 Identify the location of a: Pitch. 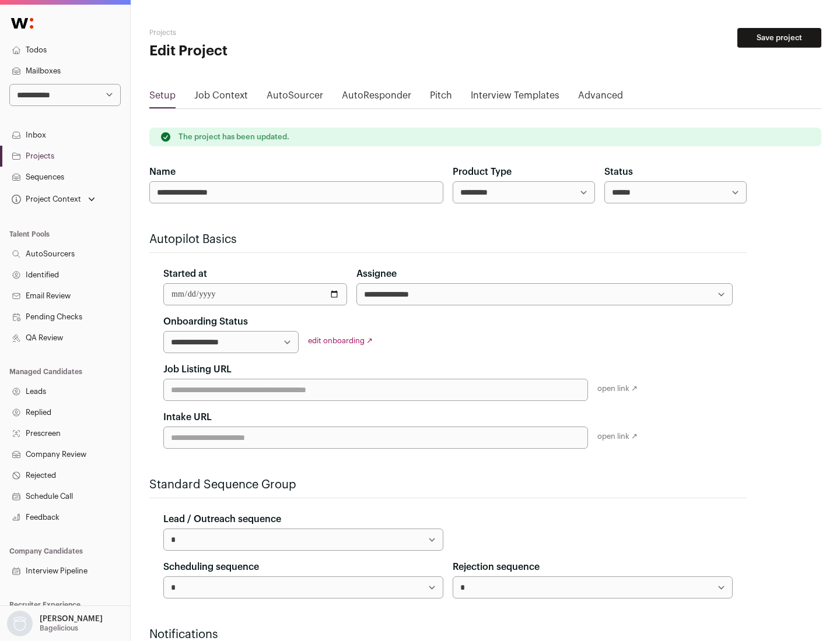
(441, 98).